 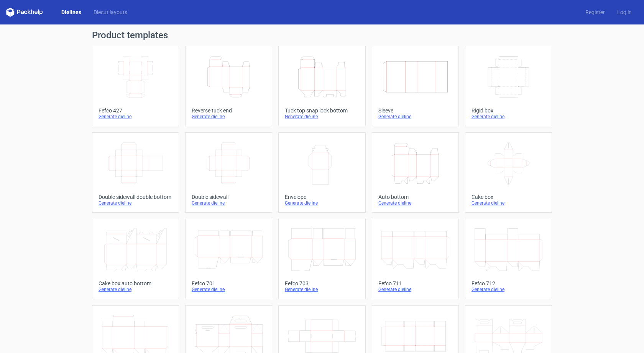 What do you see at coordinates (135, 197) in the screenshot?
I see `div: Double sidewall double bottom` at bounding box center [135, 197].